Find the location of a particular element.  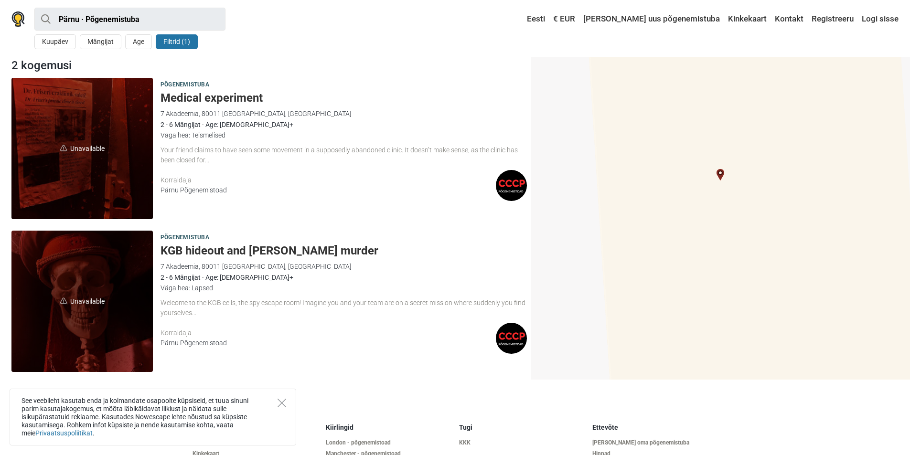

div: Väga hea: Teismelised is located at coordinates (343, 135).